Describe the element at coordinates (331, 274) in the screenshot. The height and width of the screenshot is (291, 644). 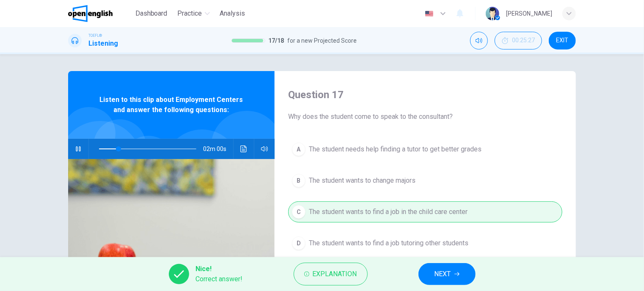
I see `button: Explanation` at that location.